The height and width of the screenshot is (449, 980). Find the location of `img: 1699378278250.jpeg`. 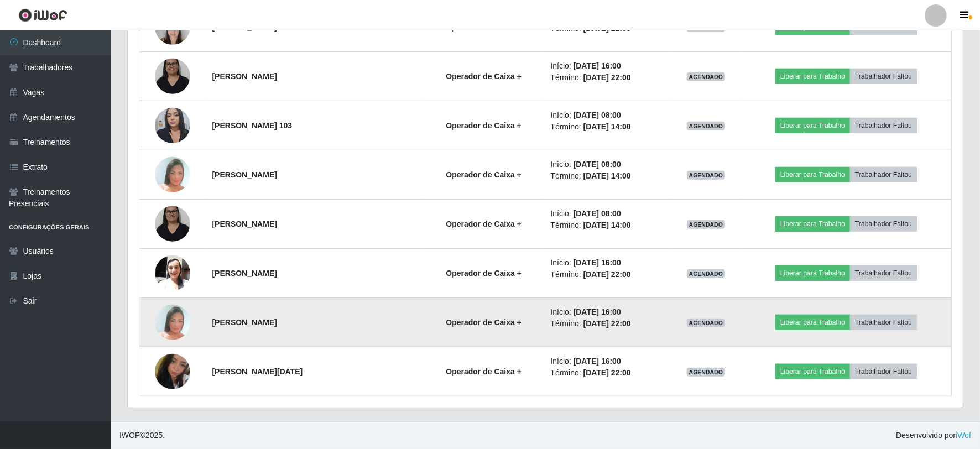

img: 1699378278250.jpeg is located at coordinates (173, 273).